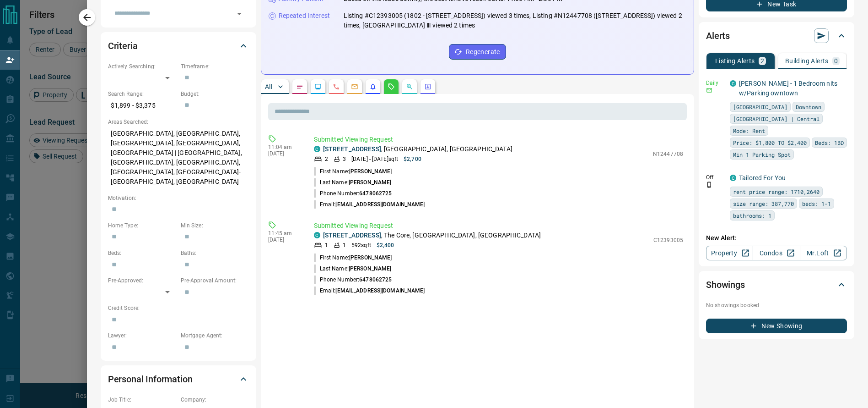  I want to click on p: First Name:, so click(353, 172).